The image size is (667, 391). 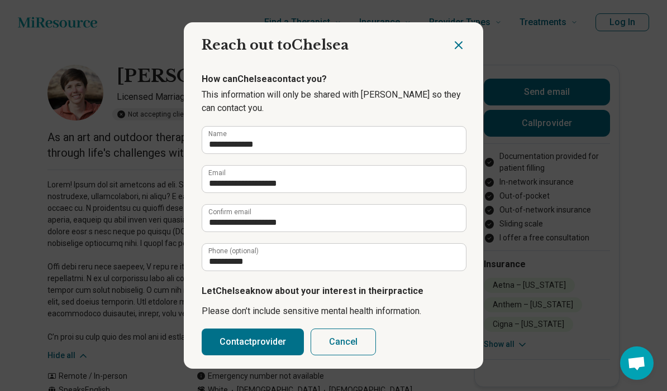 I want to click on label: Email, so click(x=217, y=173).